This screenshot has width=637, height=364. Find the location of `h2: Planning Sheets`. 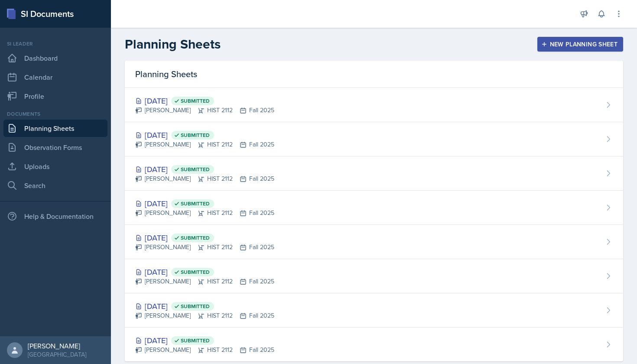

h2: Planning Sheets is located at coordinates (172, 45).